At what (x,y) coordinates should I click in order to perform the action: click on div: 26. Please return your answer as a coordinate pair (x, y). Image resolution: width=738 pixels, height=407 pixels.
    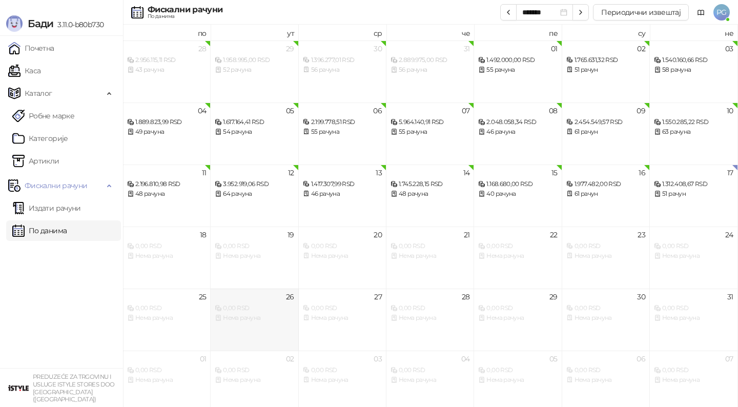
    Looking at the image, I should click on (290, 297).